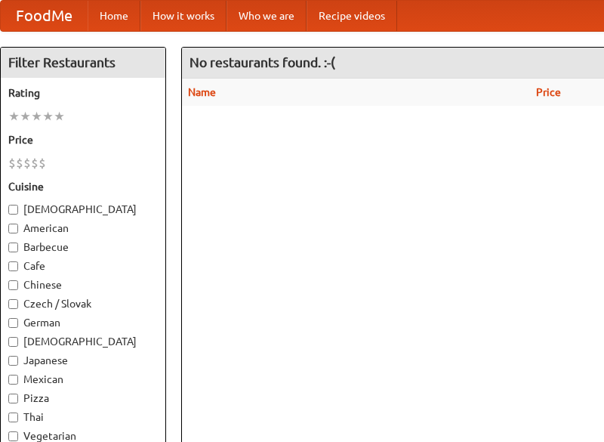 The image size is (604, 442). I want to click on h5: Rating, so click(83, 93).